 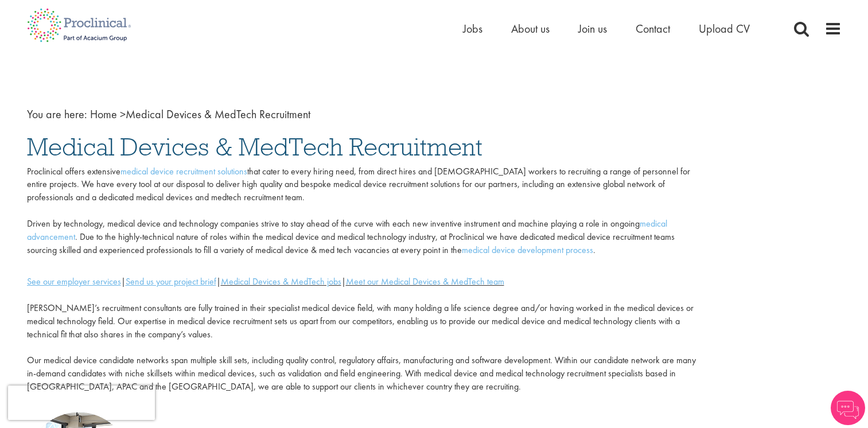 I want to click on span: Join us, so click(x=593, y=29).